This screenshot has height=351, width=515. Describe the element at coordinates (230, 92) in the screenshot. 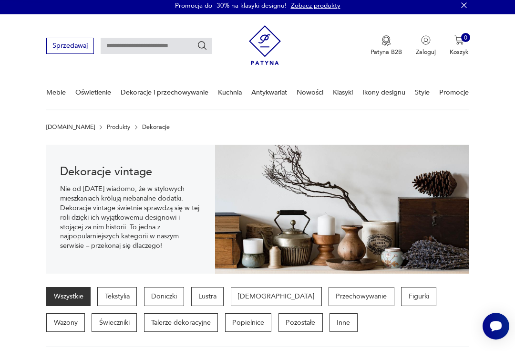

I see `a: Kuchnia` at that location.